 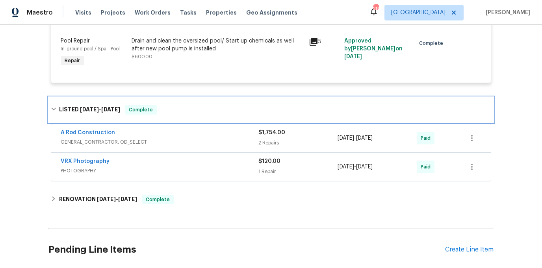 I want to click on div: Create Line Item, so click(x=469, y=250).